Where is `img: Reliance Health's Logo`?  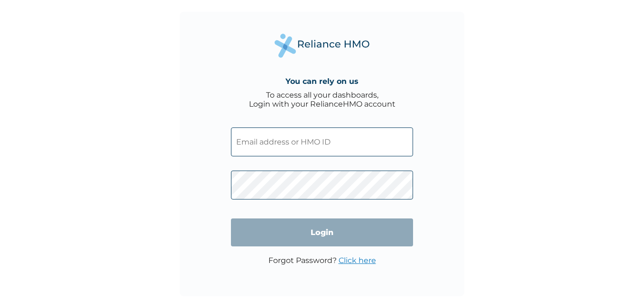
img: Reliance Health's Logo is located at coordinates (322, 45).